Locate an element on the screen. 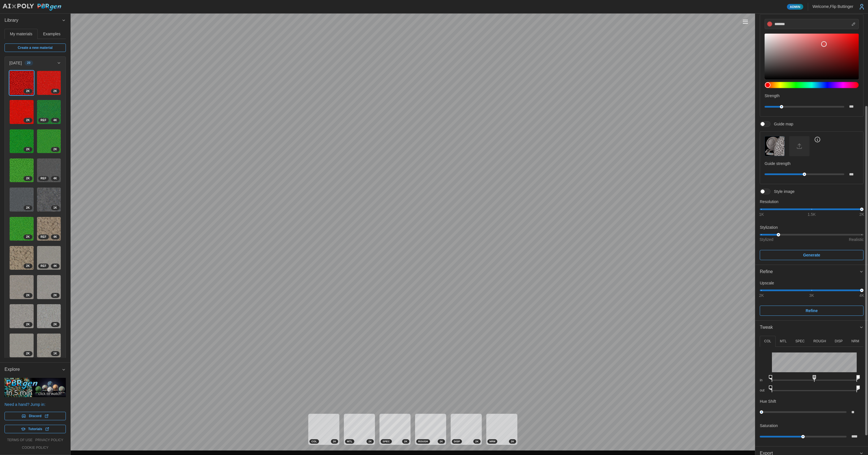  img: dynVx547Re5pG9j4skuv is located at coordinates (49, 258).